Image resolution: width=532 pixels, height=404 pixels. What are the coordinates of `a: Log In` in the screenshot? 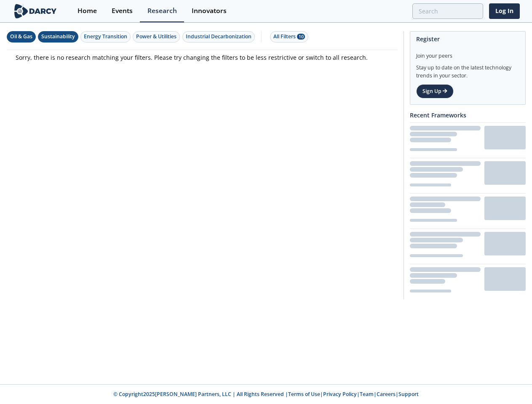 It's located at (504, 11).